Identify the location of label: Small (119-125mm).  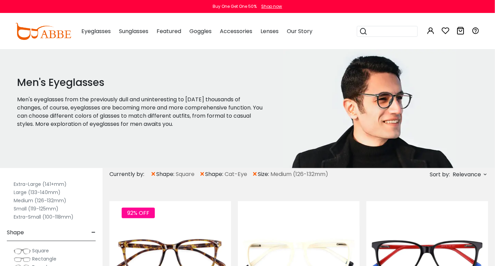
(36, 209).